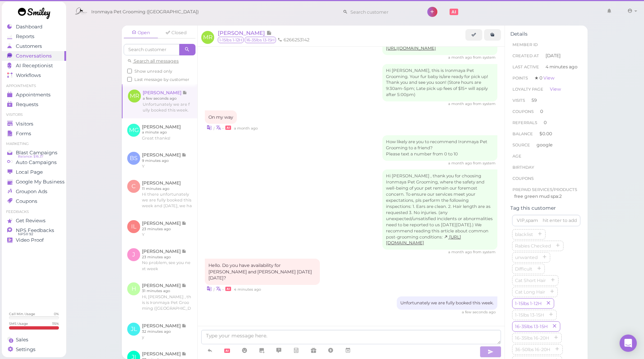  Describe the element at coordinates (525, 45) in the screenshot. I see `span: Member ID` at that location.